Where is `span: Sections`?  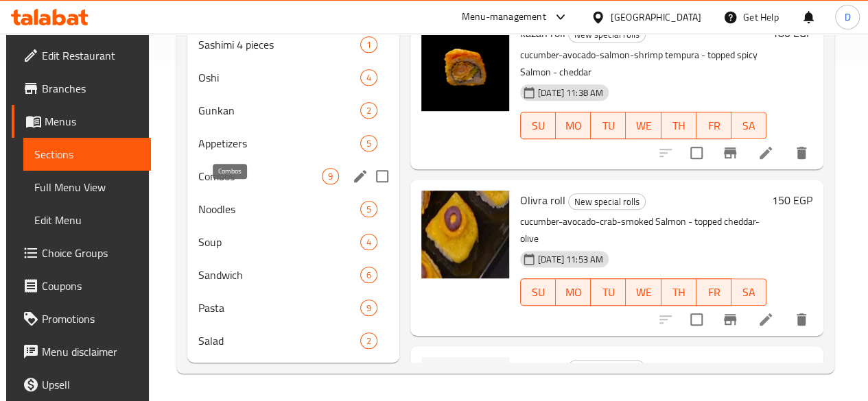 span: Sections is located at coordinates (87, 154).